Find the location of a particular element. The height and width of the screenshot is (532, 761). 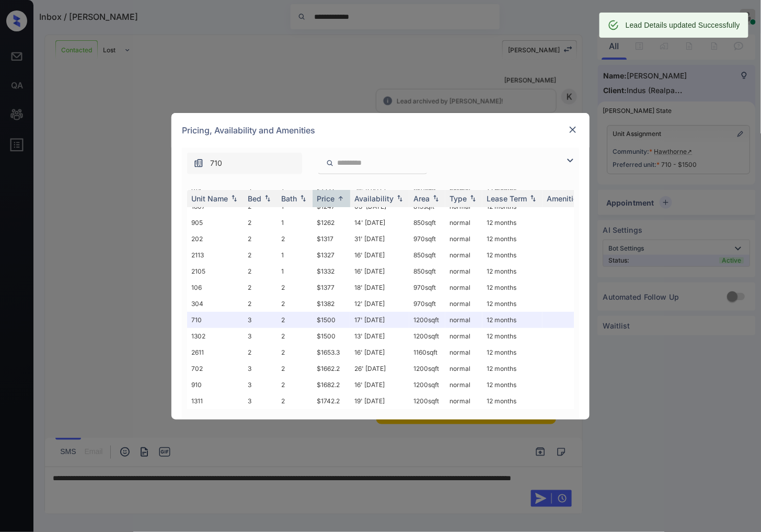

td: 710 is located at coordinates (216, 320).